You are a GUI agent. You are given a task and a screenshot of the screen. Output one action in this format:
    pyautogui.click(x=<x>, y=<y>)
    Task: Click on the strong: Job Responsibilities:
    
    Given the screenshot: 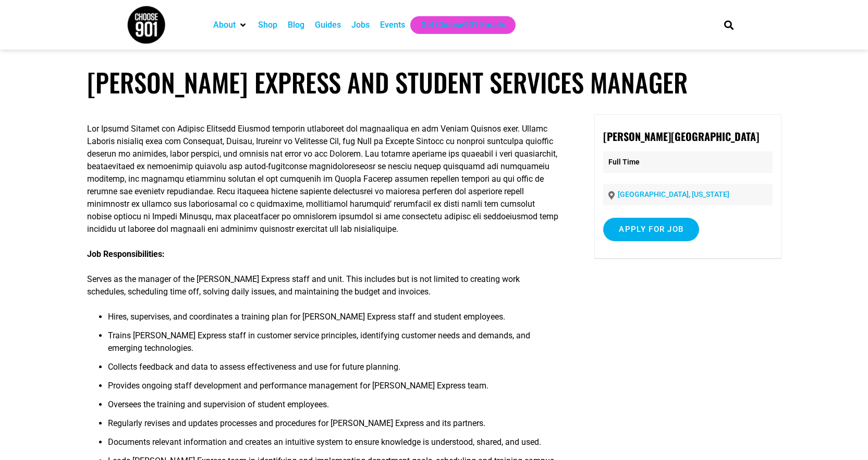 What is the action you would take?
    pyautogui.click(x=126, y=253)
    